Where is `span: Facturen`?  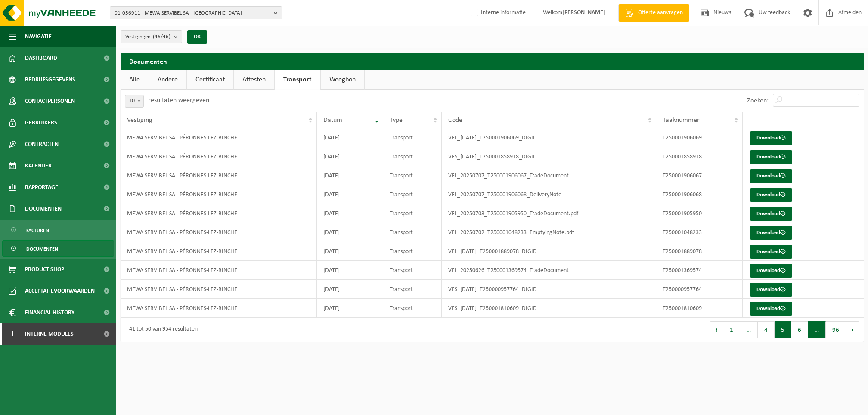 span: Facturen is located at coordinates (37, 230).